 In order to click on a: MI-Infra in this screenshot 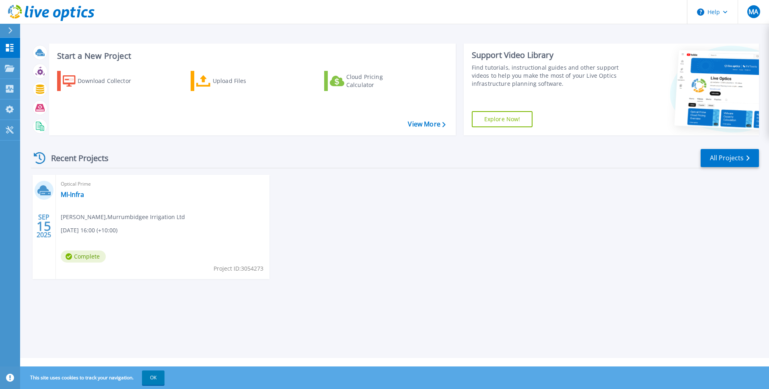, I will do `click(72, 194)`.